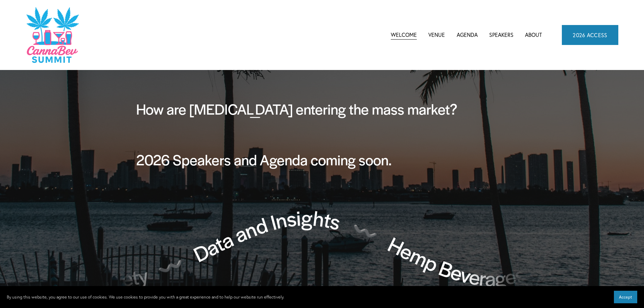 This screenshot has height=308, width=644. I want to click on a: folder dropdown, so click(467, 35).